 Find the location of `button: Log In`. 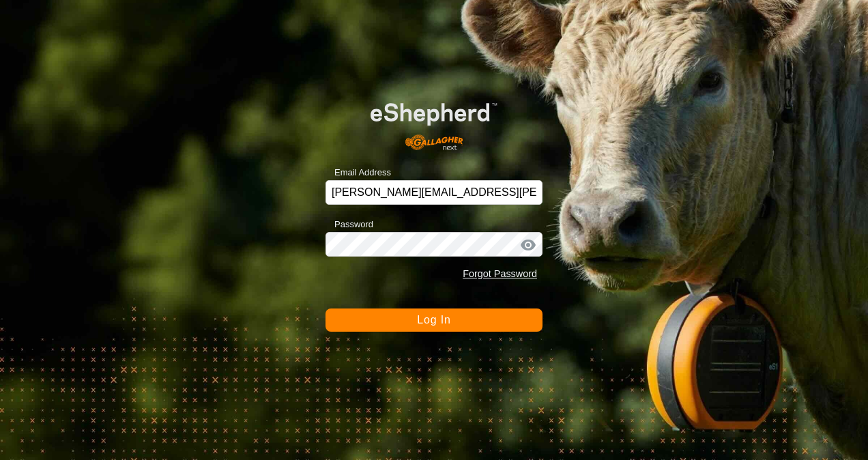

button: Log In is located at coordinates (434, 320).